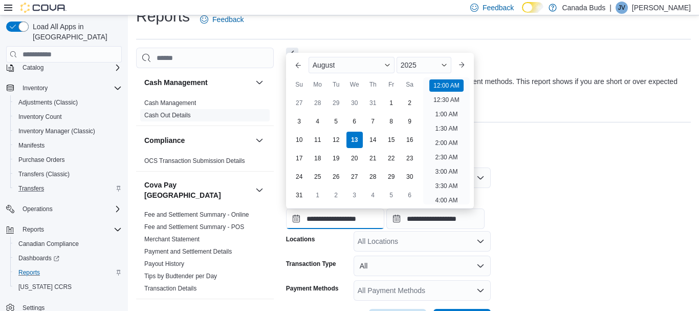 The height and width of the screenshot is (311, 699). Describe the element at coordinates (318, 140) in the screenshot. I see `div: day-11` at that location.